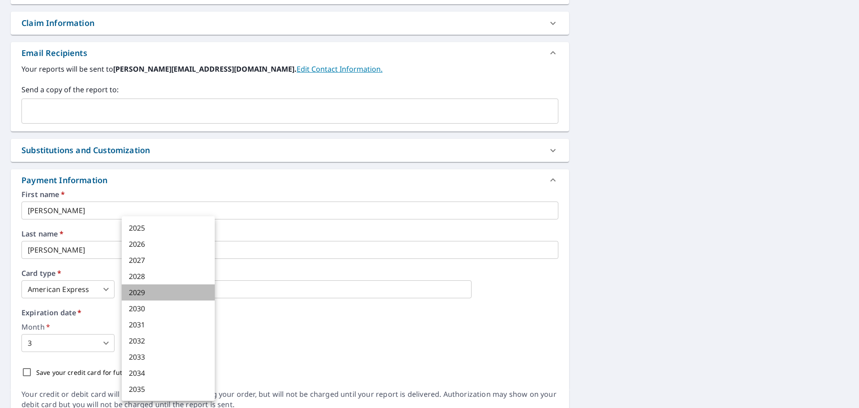  Describe the element at coordinates (168, 228) in the screenshot. I see `li: 2025` at that location.